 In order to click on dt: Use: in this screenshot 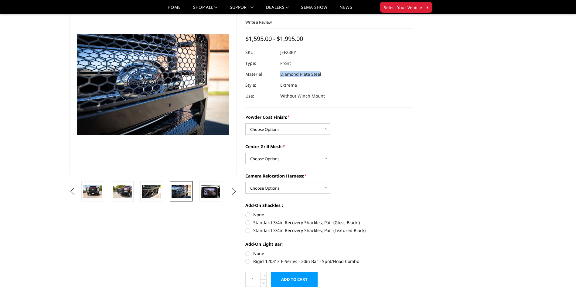, I will do `click(260, 96)`.